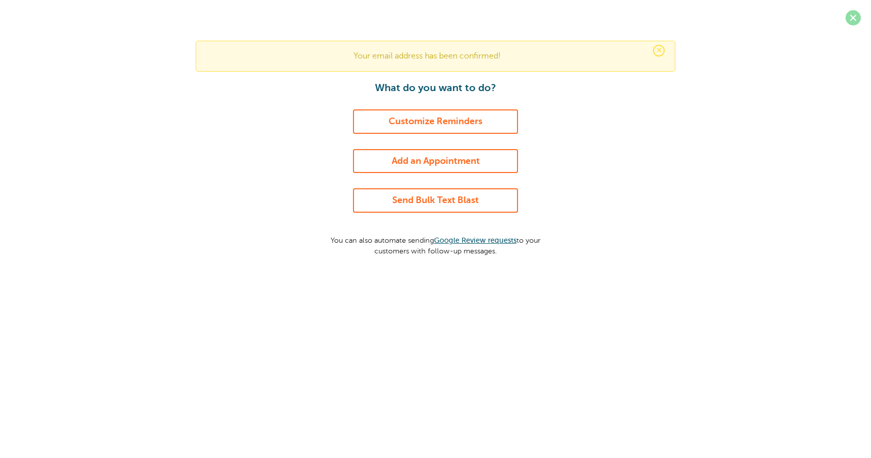 The image size is (871, 458). What do you see at coordinates (436, 122) in the screenshot?
I see `a: Customize Reminders` at bounding box center [436, 122].